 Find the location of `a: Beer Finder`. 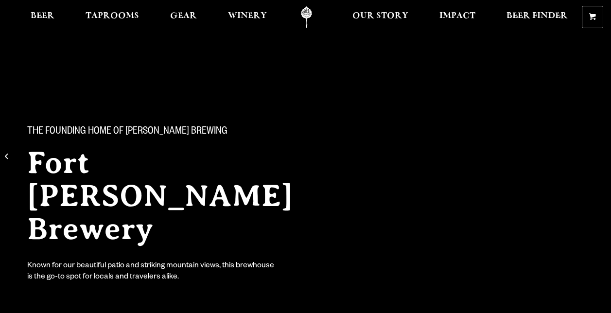

a: Beer Finder is located at coordinates (537, 17).